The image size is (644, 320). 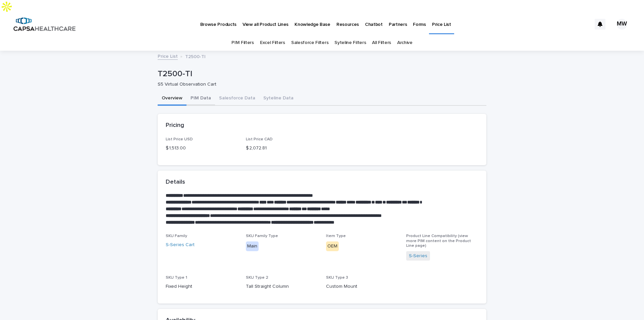 I want to click on a: S-Series, so click(x=418, y=256).